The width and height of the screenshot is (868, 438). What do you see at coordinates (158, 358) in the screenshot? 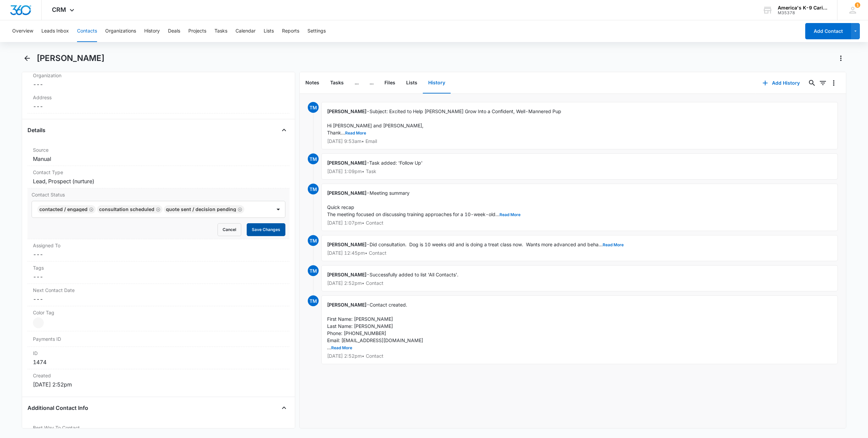
I see `div: ID1474` at bounding box center [158, 358].